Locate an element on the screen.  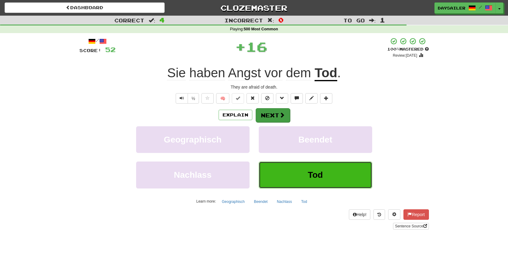
button: Round history (alt+y) is located at coordinates (379, 215).